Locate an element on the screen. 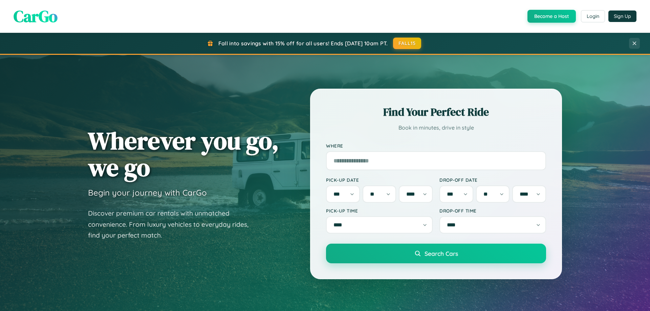  button: Sign Up is located at coordinates (622, 16).